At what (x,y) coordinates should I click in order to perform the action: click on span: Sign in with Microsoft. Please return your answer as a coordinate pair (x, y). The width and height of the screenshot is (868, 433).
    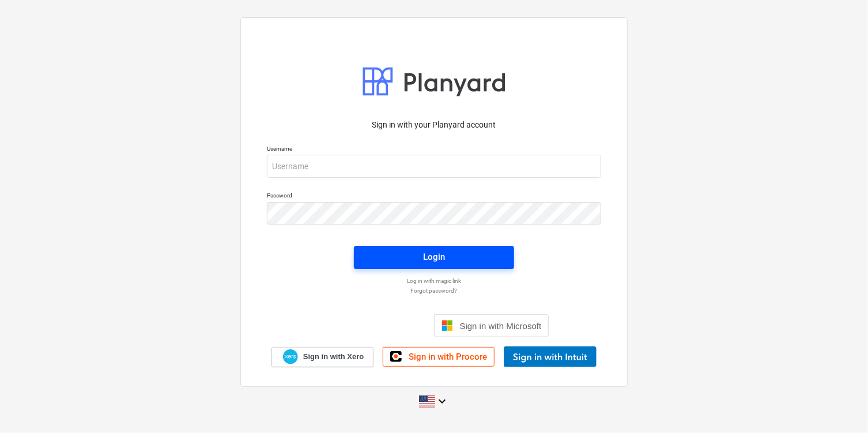
    Looking at the image, I should click on (501, 326).